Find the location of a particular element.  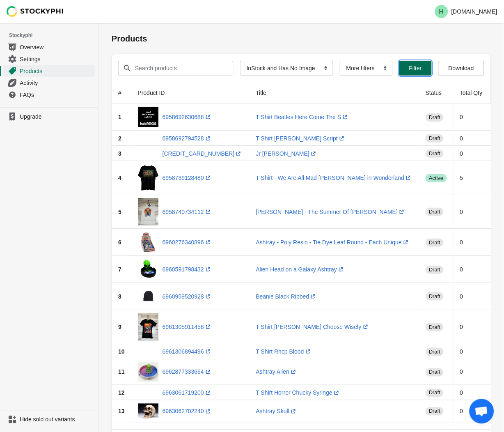

th: Status is located at coordinates (436, 93).